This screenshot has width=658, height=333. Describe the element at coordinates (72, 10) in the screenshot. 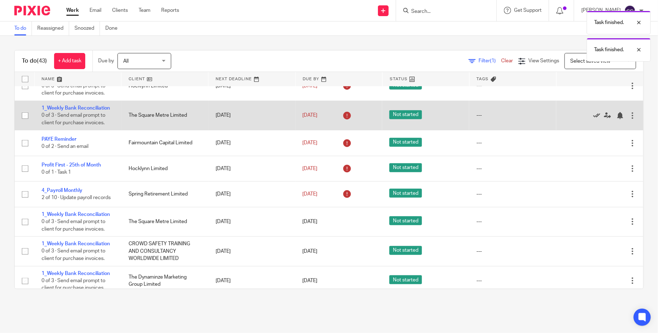

I see `a: Work` at that location.